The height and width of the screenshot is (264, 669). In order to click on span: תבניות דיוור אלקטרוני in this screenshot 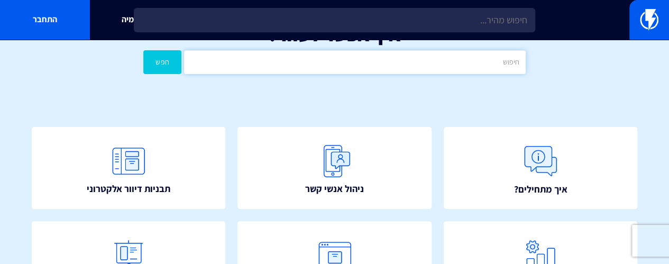, I will do `click(129, 189)`.